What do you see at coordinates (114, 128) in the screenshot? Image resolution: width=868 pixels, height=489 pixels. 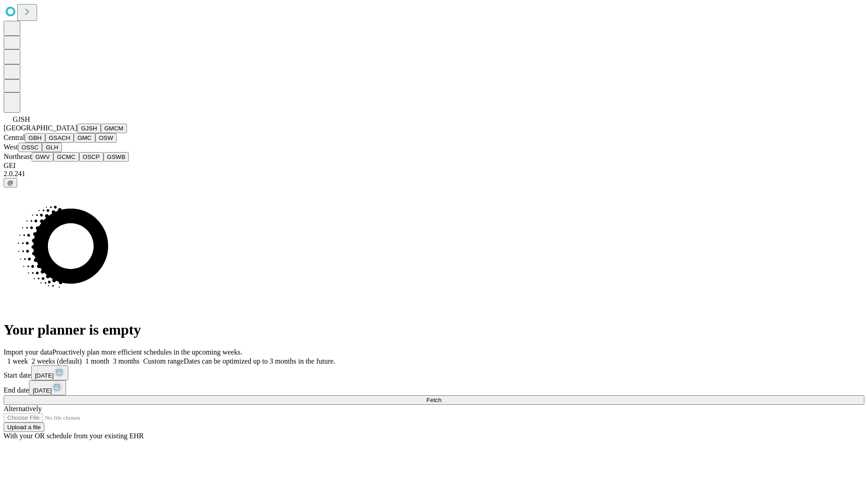 I see `button: GMCM` at bounding box center [114, 128].